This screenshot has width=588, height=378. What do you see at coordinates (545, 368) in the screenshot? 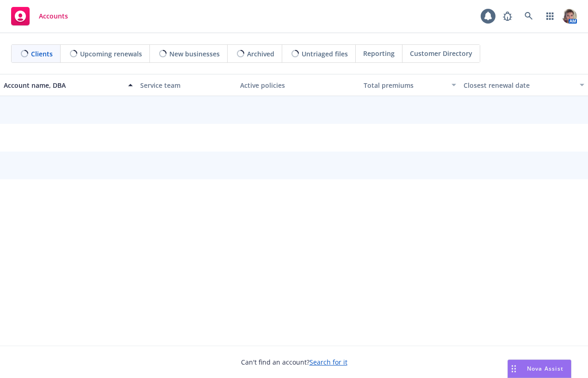
I see `span: Nova Assist` at bounding box center [545, 368].